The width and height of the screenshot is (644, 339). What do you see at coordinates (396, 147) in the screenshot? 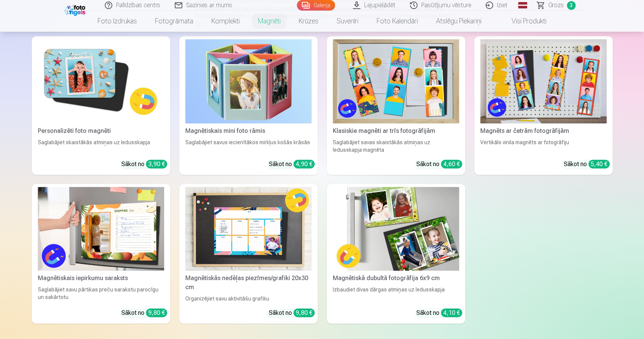
I see `div: Saglabājiet savas skaistākās atmiņas uz ledusskapja magnēta` at bounding box center [396, 147].